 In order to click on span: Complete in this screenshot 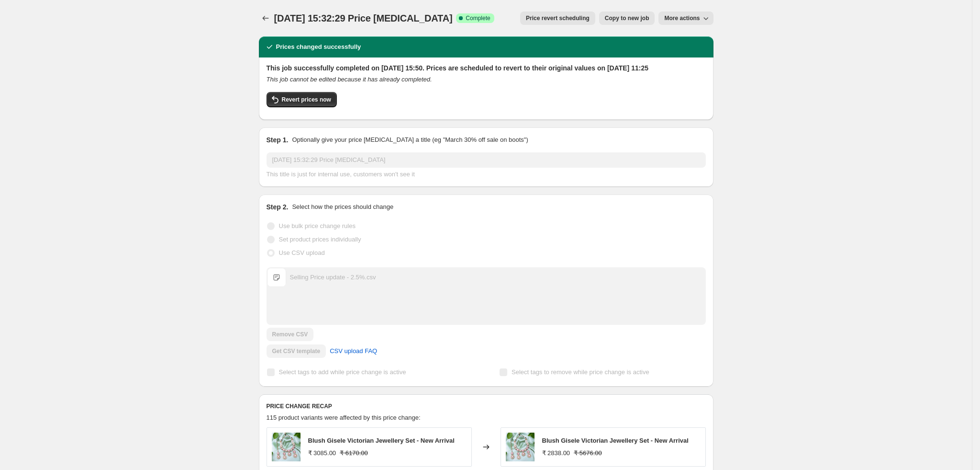, I will do `click(478, 19)`.